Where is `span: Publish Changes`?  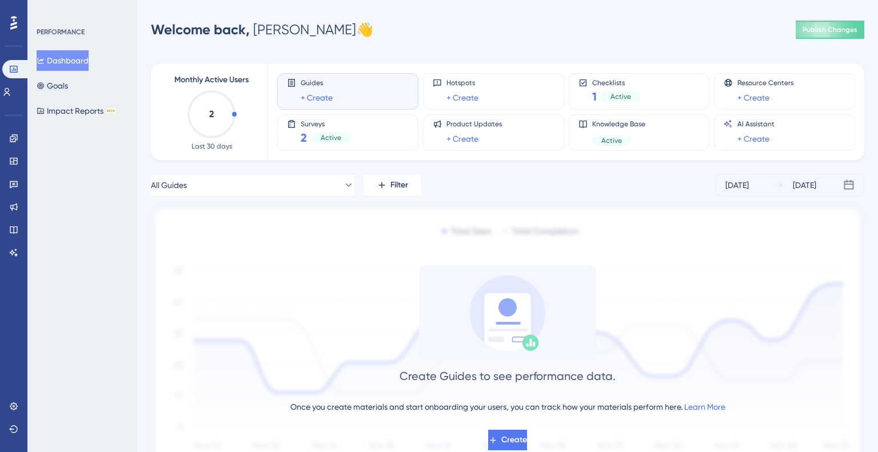
span: Publish Changes is located at coordinates (830, 30).